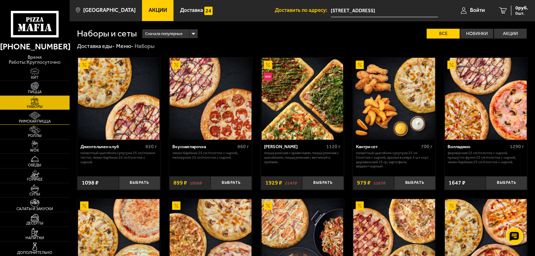 Image resolution: width=535 pixels, height=256 pixels. I want to click on a: АкционныйНовинкаМама Миа, so click(302, 98).